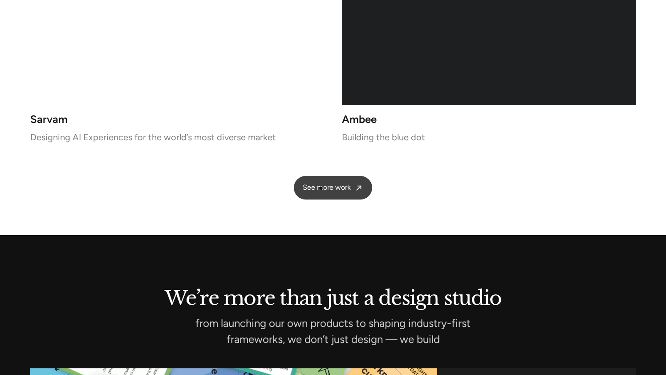 The height and width of the screenshot is (375, 666). What do you see at coordinates (489, 137) in the screenshot?
I see `p: Building the blue dot` at bounding box center [489, 137].